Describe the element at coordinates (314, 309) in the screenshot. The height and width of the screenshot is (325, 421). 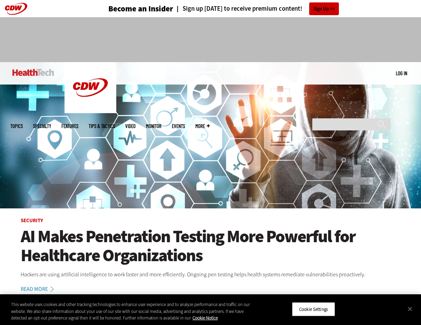
I see `button: Cookie Settings` at that location.